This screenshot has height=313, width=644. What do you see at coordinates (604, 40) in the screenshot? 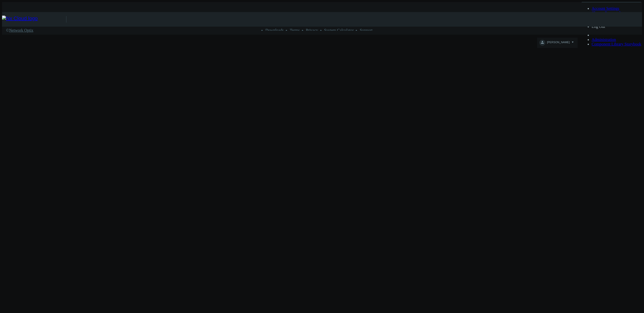
I see `a: Administration` at bounding box center [604, 40].